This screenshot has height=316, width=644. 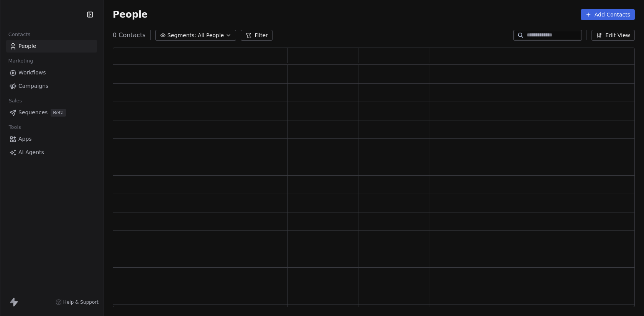 What do you see at coordinates (25, 139) in the screenshot?
I see `span: Apps` at bounding box center [25, 139].